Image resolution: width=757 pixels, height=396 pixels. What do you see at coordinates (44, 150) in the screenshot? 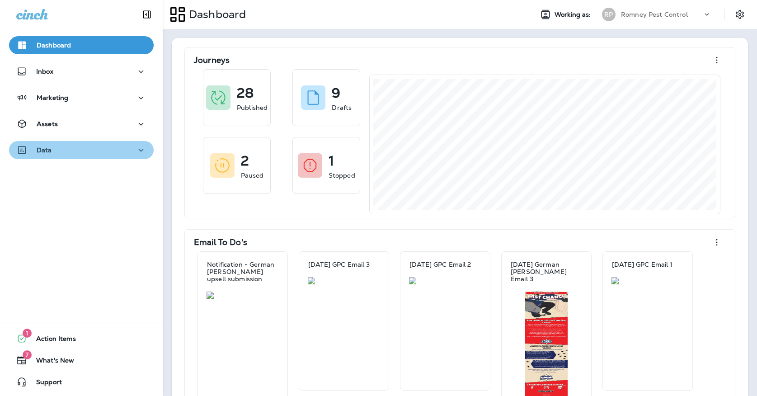
I see `p: Data` at bounding box center [44, 150].